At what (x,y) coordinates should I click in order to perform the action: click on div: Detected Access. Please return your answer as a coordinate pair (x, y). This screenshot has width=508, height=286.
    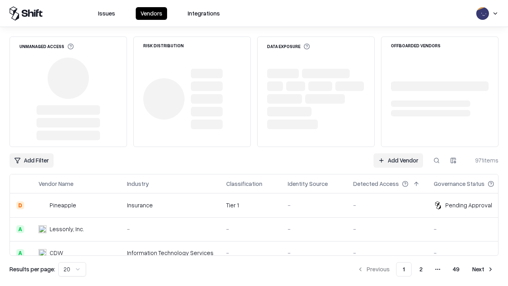
    Looking at the image, I should click on (376, 183).